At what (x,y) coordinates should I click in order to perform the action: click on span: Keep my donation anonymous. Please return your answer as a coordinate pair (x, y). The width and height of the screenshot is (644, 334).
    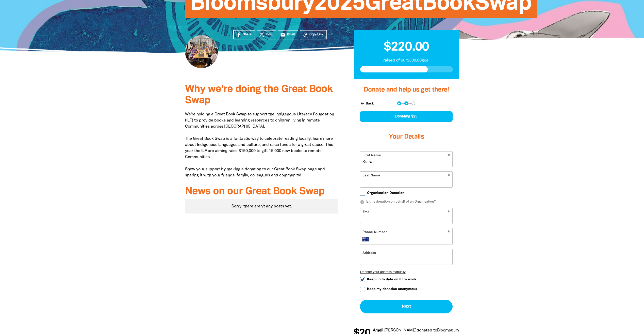
    Looking at the image, I should click on (392, 289).